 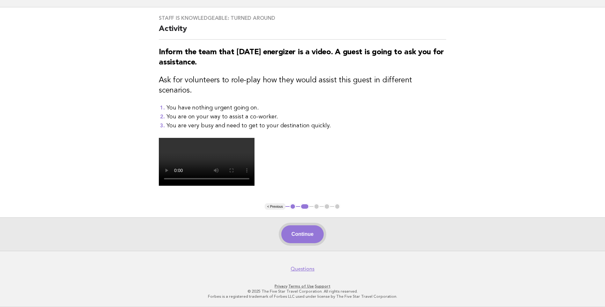 What do you see at coordinates (306, 108) in the screenshot?
I see `li: You have nothing urgent going on.` at bounding box center [306, 108].